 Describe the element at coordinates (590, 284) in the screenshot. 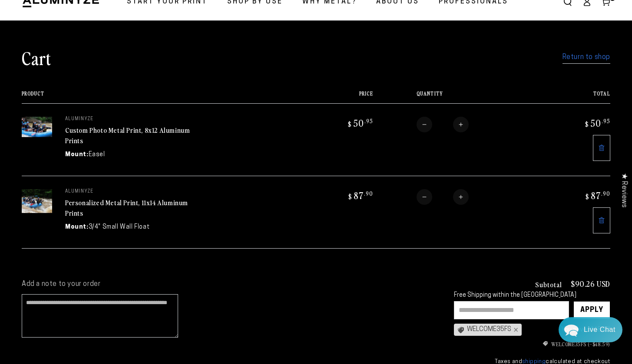

I see `p: $90.26 USD` at that location.